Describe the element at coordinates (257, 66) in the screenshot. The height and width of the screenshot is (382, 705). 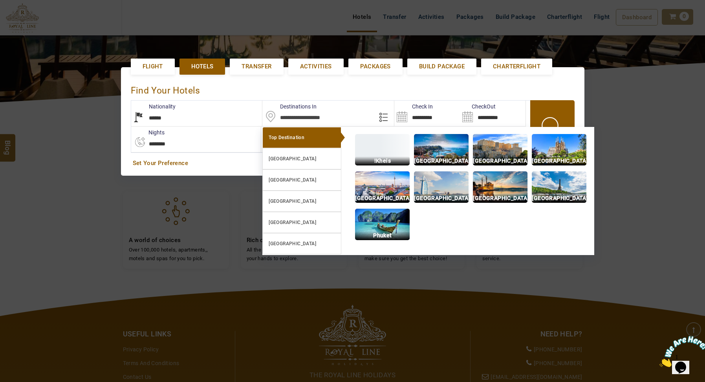
I see `span: Transfer` at that location.